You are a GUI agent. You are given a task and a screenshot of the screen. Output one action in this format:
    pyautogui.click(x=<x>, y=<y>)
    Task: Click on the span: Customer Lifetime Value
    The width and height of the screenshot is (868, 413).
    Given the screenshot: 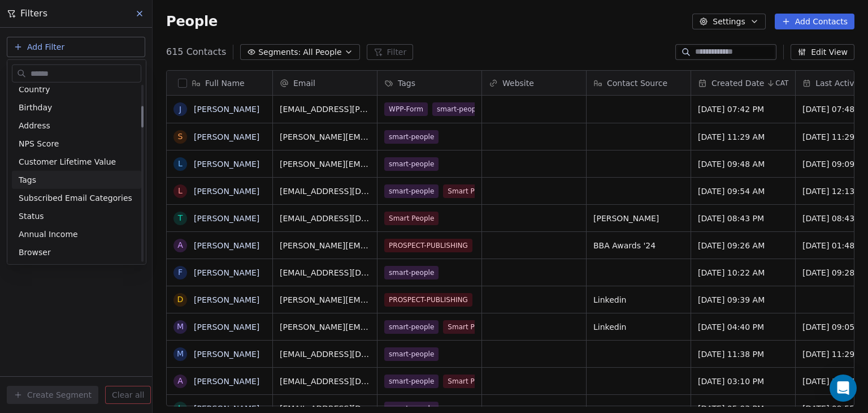 What is the action you would take?
    pyautogui.click(x=67, y=161)
    